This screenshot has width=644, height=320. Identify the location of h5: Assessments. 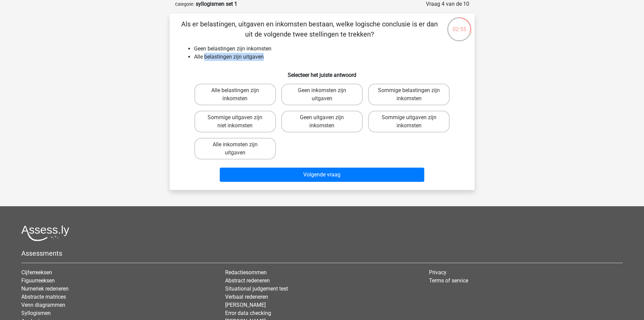
(322, 253).